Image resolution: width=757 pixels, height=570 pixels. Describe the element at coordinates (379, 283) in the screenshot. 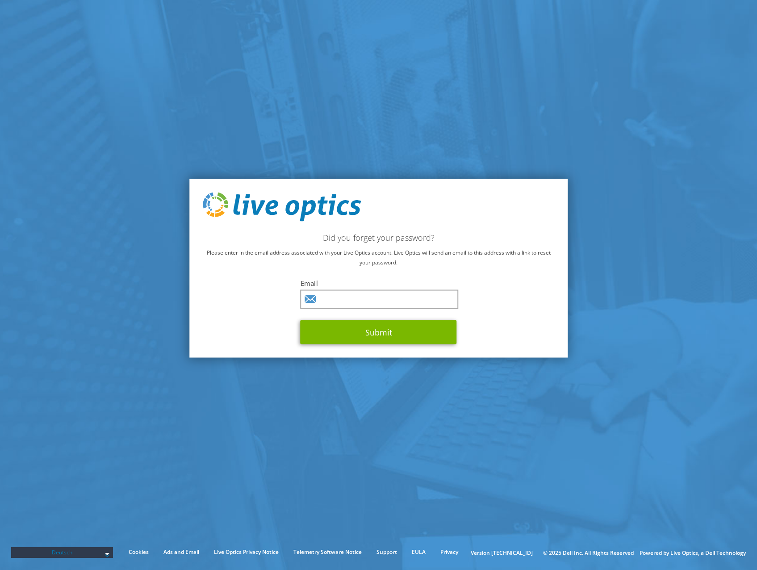

I see `label: Email` at that location.